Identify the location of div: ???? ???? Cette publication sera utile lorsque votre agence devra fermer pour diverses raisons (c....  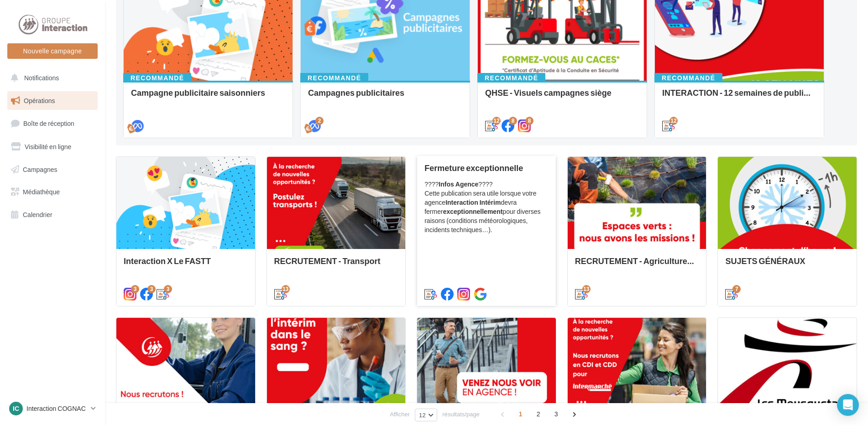
(486, 207).